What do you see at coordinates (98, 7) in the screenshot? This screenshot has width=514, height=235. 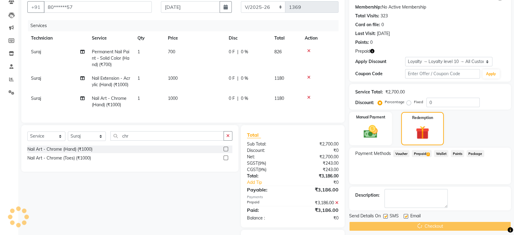 I see `input: Search by Name/Mobile/Email/Code` at bounding box center [98, 7].